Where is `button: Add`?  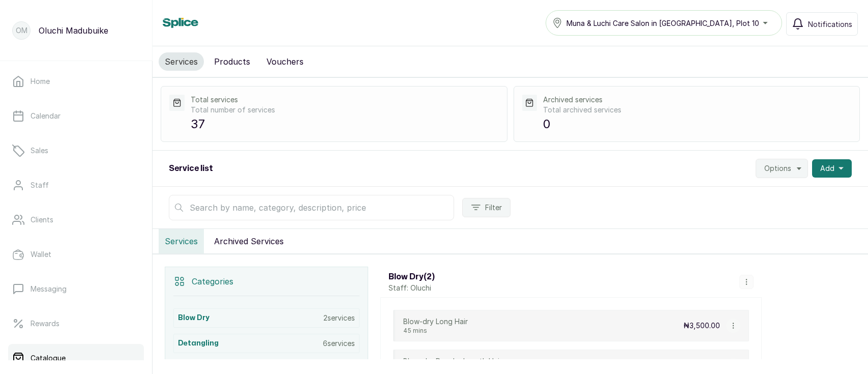
button: Add is located at coordinates (831, 168).